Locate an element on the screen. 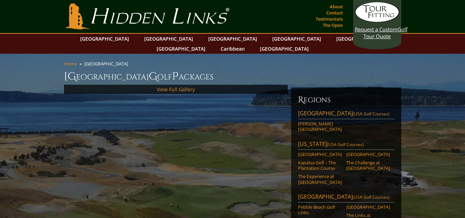 The height and width of the screenshot is (218, 465). a: About is located at coordinates (336, 7).